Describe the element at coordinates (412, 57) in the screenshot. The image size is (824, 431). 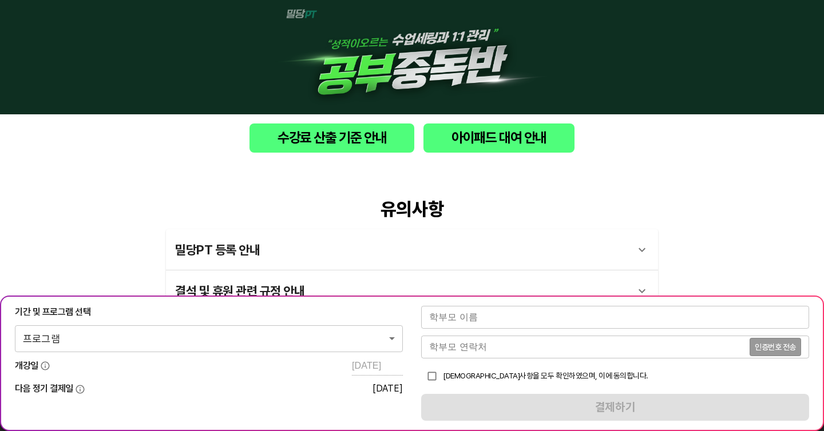
I see `img: 1` at that location.